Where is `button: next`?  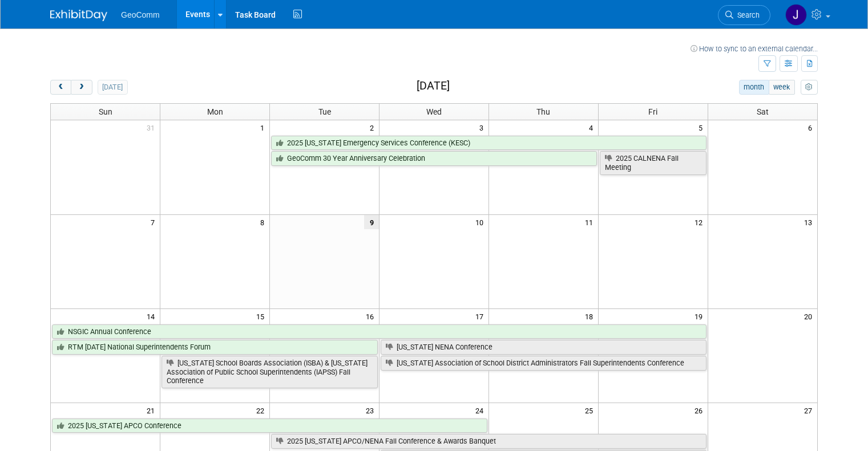
button: next is located at coordinates (81, 87).